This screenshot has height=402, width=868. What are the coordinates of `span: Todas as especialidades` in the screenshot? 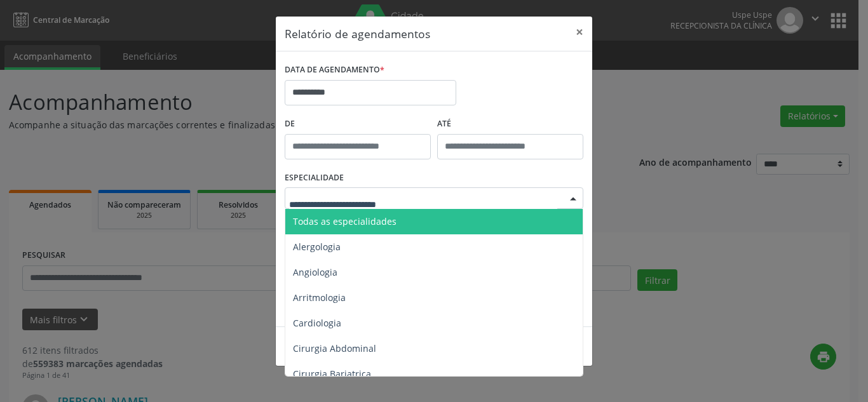 It's located at (344, 222).